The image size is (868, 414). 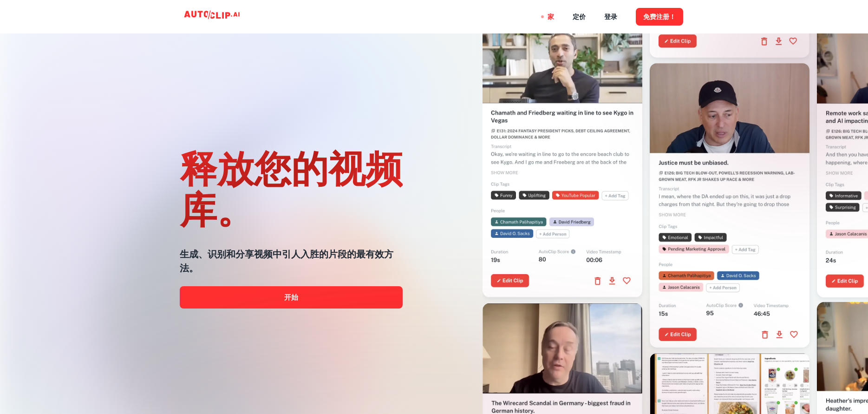 I want to click on font: 免费注册！, so click(x=660, y=17).